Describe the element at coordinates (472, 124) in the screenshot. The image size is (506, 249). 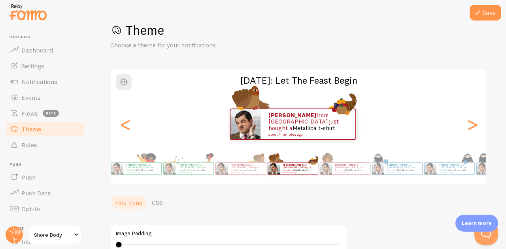
I see `div: Next slide` at that location.